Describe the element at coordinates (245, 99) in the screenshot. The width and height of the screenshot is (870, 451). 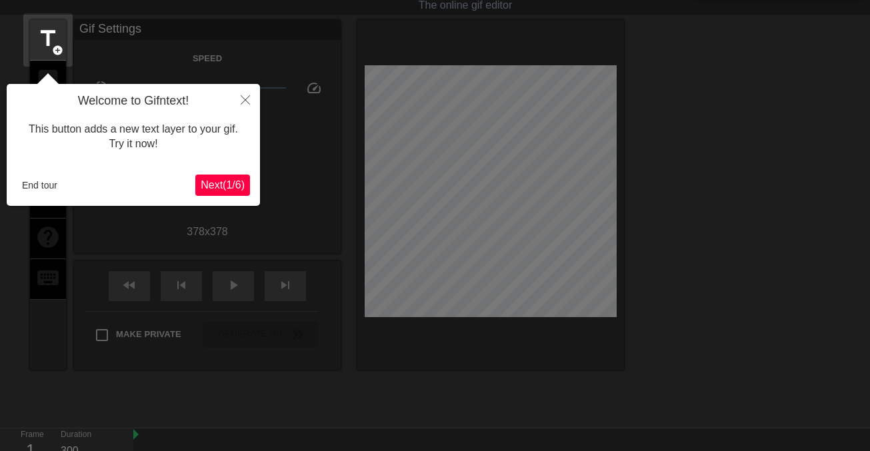
I see `button: Close` at that location.